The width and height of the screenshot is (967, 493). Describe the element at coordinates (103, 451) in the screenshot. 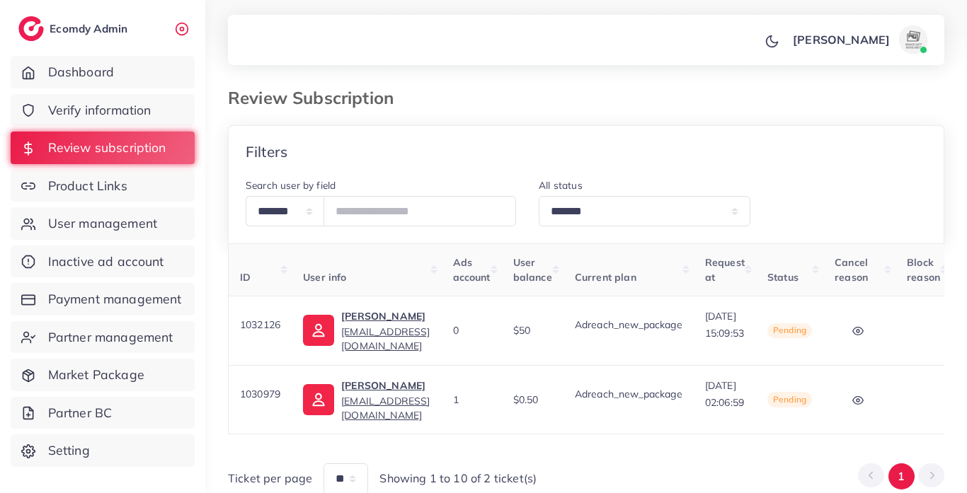

I see `a: Setting` at that location.